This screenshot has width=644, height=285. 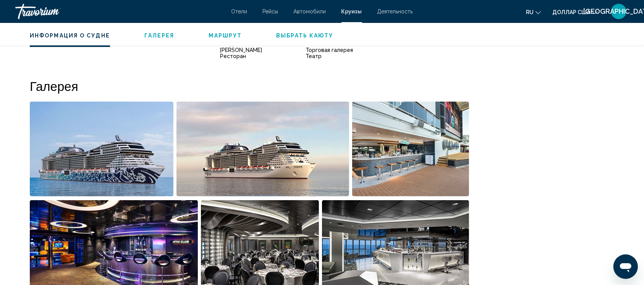 What do you see at coordinates (352, 12) in the screenshot?
I see `a: Круизы` at bounding box center [352, 12].